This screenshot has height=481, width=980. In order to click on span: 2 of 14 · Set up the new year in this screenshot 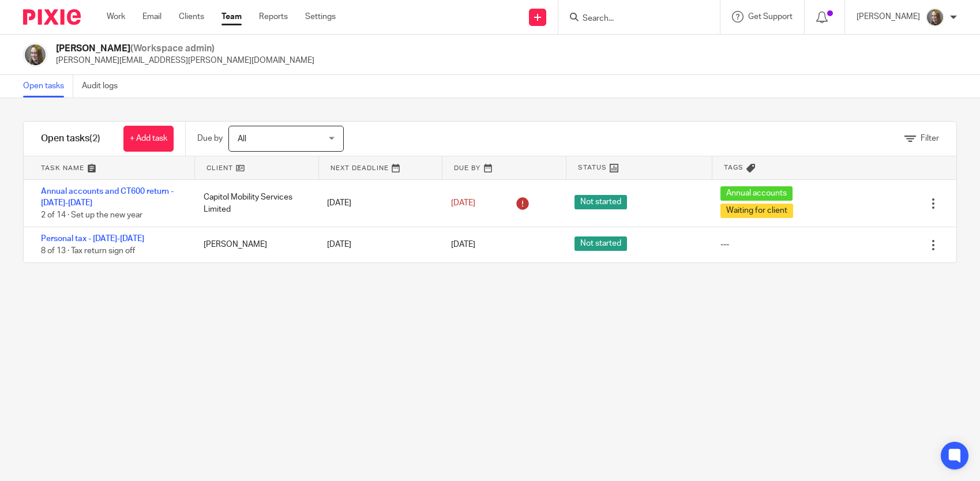, I will do `click(92, 215)`.